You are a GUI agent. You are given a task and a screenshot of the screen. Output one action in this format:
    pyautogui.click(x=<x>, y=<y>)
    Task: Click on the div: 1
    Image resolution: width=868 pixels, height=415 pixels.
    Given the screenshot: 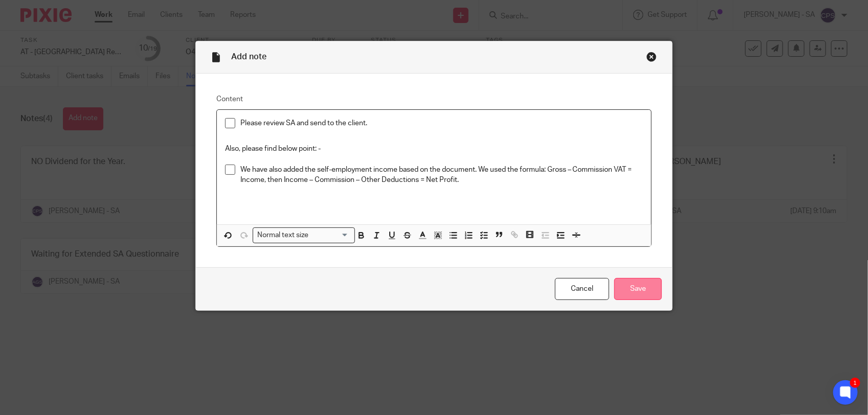 What is the action you would take?
    pyautogui.click(x=855, y=382)
    